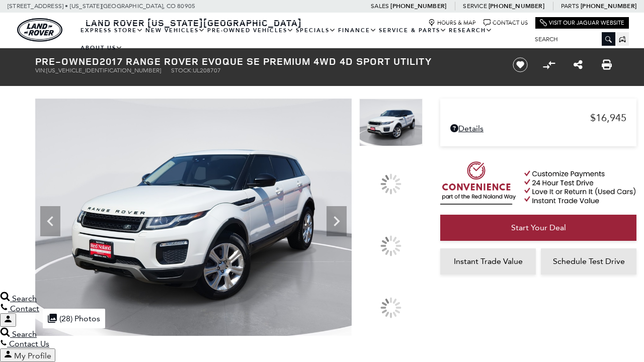 The height and width of the screenshot is (362, 644). What do you see at coordinates (538, 117) in the screenshot?
I see `a: $16,945` at bounding box center [538, 117].